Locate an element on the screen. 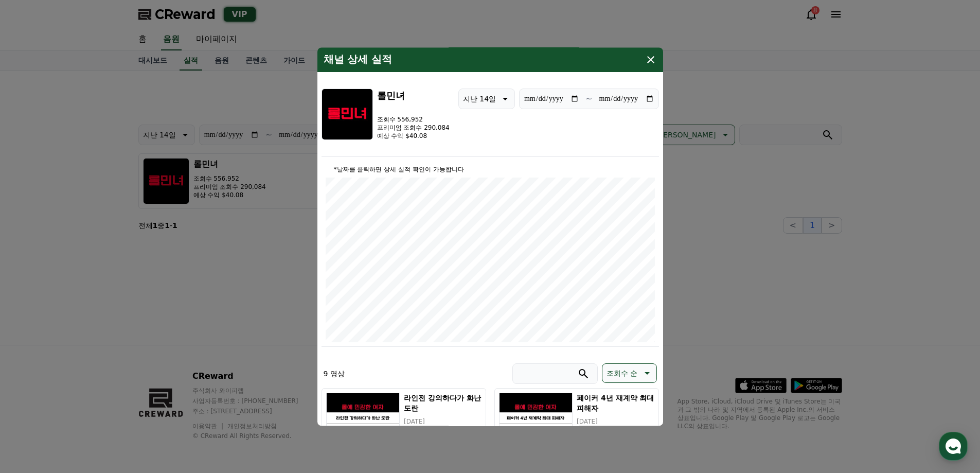 This screenshot has width=980, height=473. a: 설정 is located at coordinates (165, 339).